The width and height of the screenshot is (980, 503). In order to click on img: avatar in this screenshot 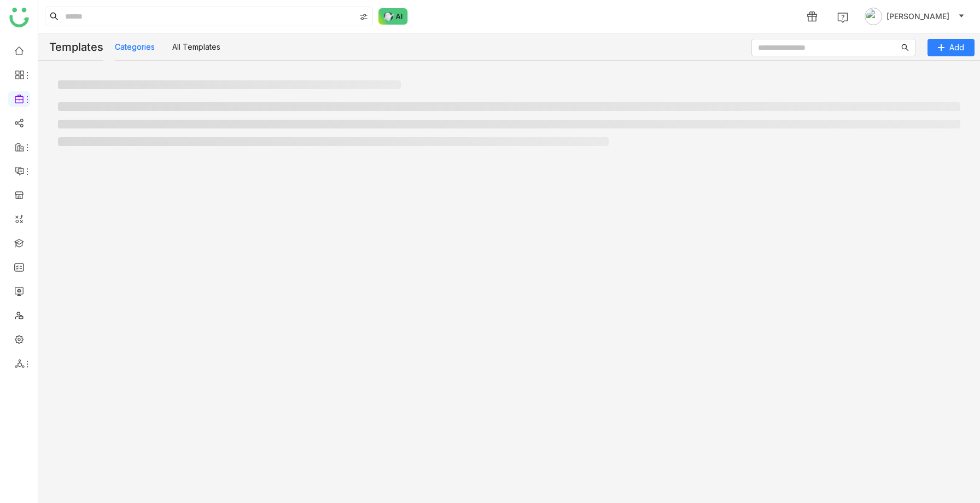, I will do `click(873, 16)`.